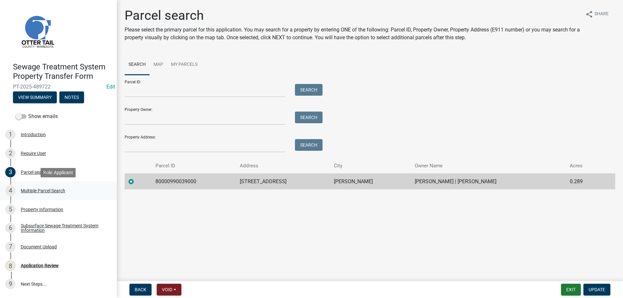 The image size is (623, 298). I want to click on th: Address, so click(283, 166).